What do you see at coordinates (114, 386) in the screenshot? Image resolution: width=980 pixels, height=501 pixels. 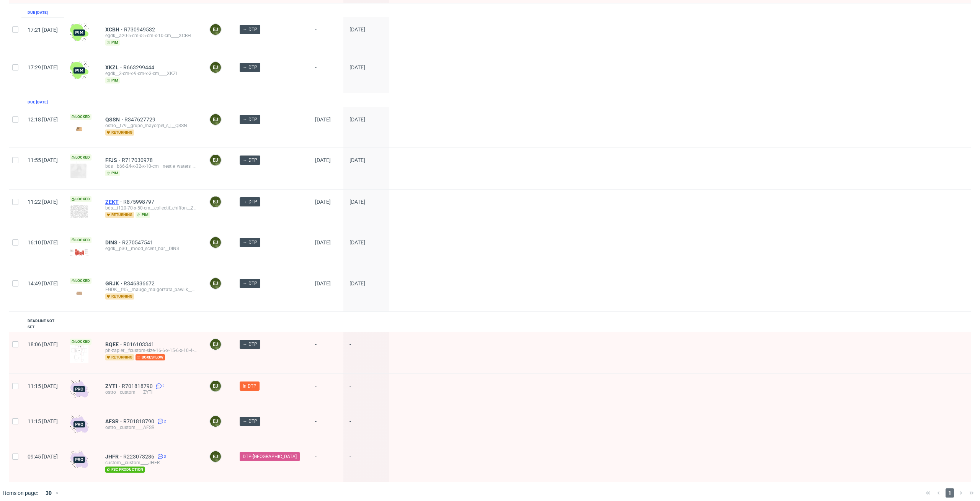 I see `a: ZYTI` at bounding box center [114, 386].